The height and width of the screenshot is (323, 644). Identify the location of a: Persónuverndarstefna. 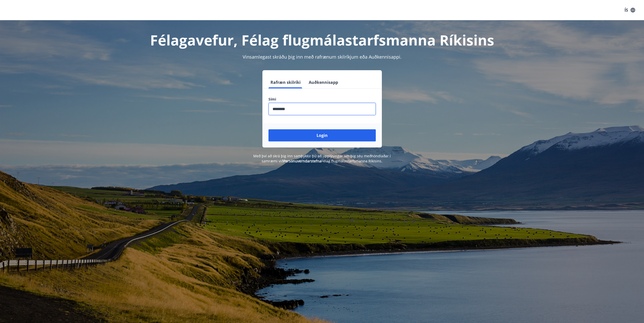
(303, 161).